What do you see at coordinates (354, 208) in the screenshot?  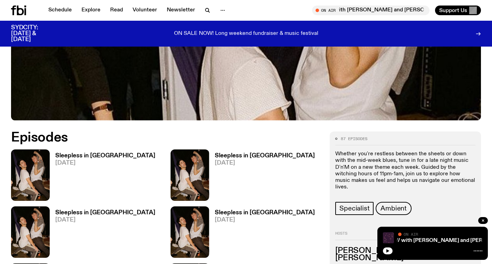 I see `span: Specialist` at bounding box center [354, 208].